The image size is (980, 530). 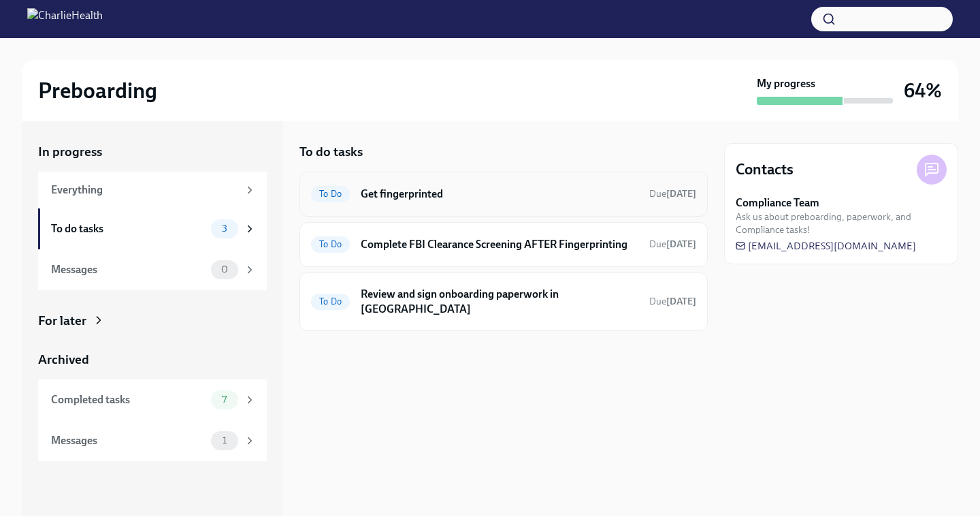 What do you see at coordinates (97, 91) in the screenshot?
I see `h2: Preboarding` at bounding box center [97, 91].